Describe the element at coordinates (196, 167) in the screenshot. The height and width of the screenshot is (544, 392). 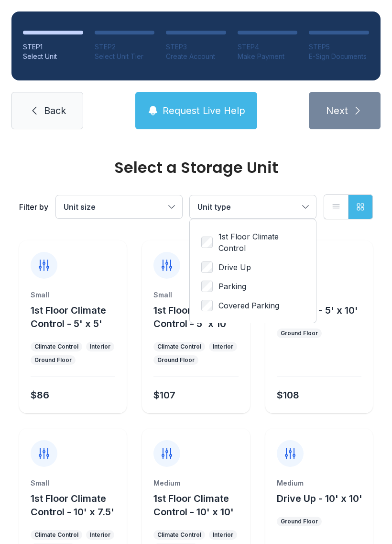
I see `div: Select a Storage Unit` at that location.